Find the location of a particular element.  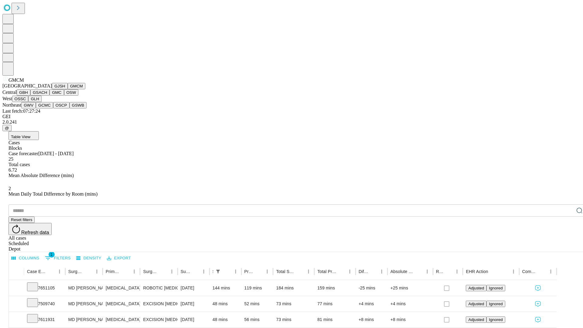

div: Absolute Difference is located at coordinates (402, 272).